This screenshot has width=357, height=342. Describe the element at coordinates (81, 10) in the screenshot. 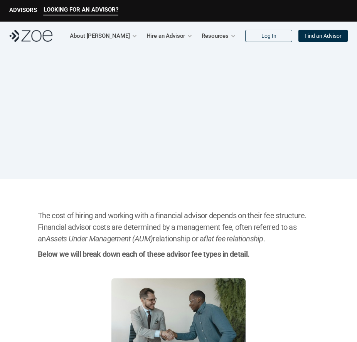

I see `p: LOOKING FOR AN ADVISOR?` at that location.